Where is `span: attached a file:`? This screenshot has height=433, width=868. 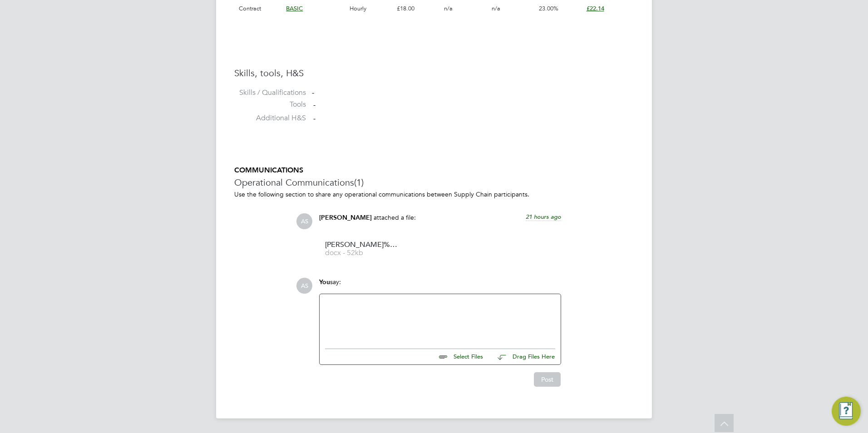
span: attached a file: is located at coordinates (395, 217).